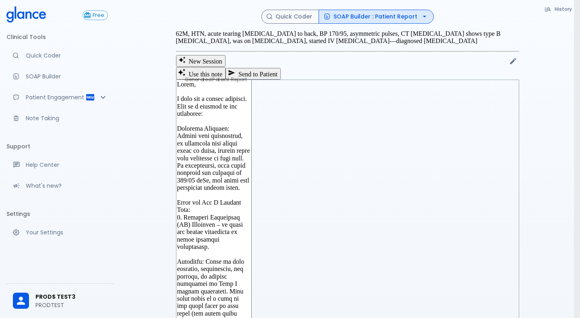 This screenshot has height=318, width=580. Describe the element at coordinates (253, 74) in the screenshot. I see `button: Send to Patient` at that location.